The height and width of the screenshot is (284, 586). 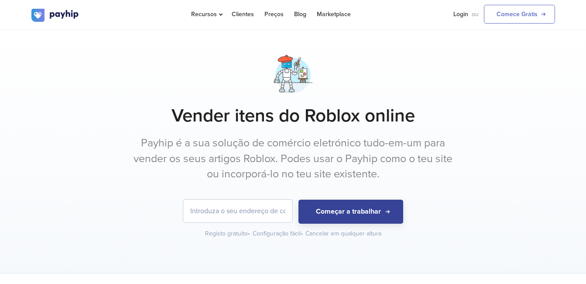 I want to click on button: Começar a trabalhar, so click(x=351, y=211).